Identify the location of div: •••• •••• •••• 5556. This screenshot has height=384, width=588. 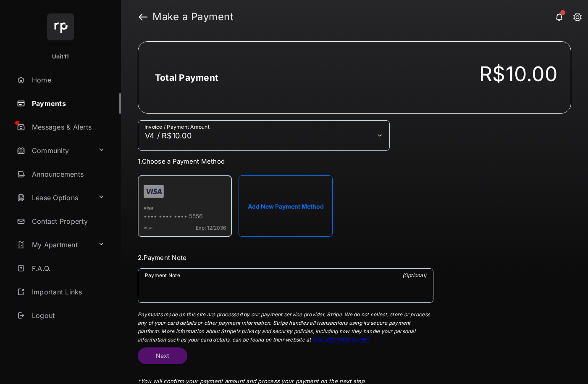
(185, 217).